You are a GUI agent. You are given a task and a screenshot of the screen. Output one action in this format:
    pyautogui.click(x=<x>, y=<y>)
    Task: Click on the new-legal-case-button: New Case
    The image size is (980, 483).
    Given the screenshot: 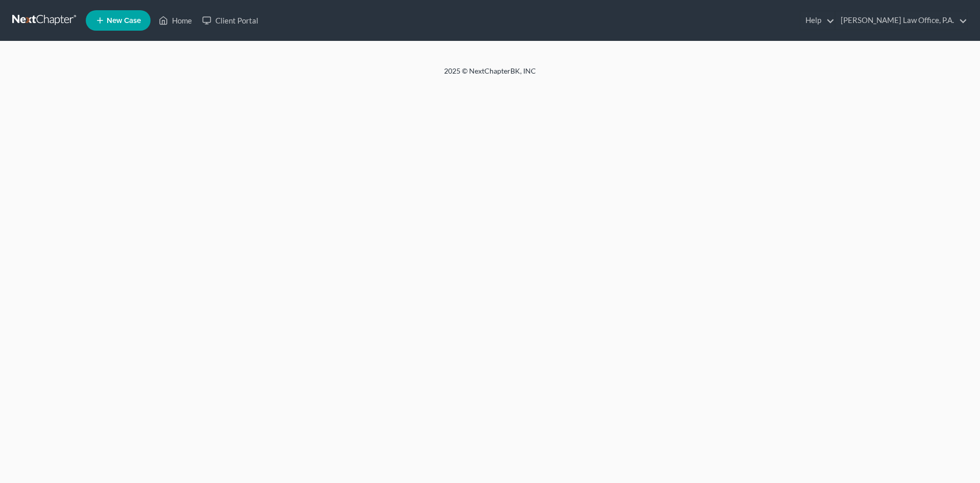 What is the action you would take?
    pyautogui.click(x=118, y=20)
    